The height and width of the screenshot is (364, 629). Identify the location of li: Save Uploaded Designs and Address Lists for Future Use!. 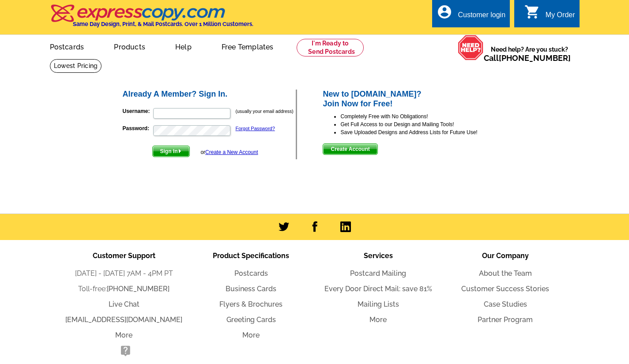
(424, 132).